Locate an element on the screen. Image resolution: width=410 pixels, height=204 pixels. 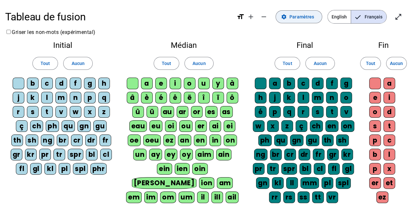
div: rs is located at coordinates (289, 198).